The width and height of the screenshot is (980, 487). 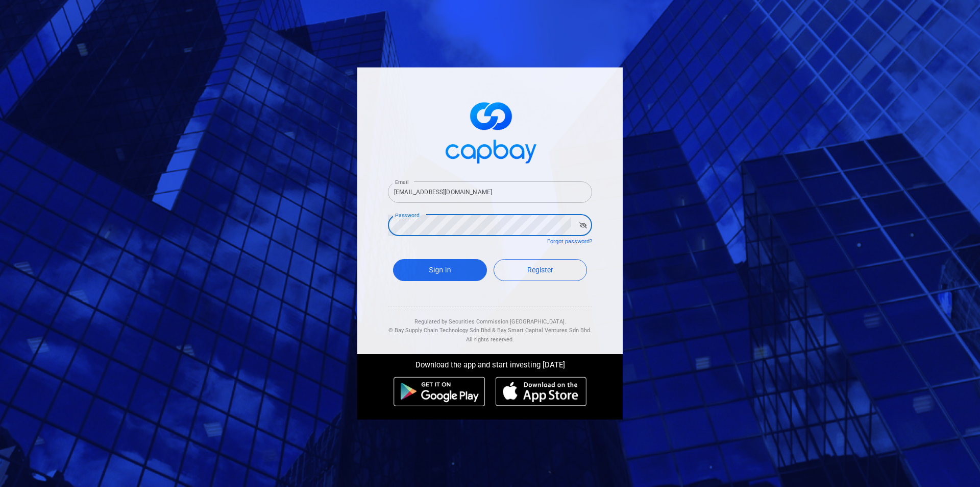 I want to click on img: android, so click(x=440, y=391).